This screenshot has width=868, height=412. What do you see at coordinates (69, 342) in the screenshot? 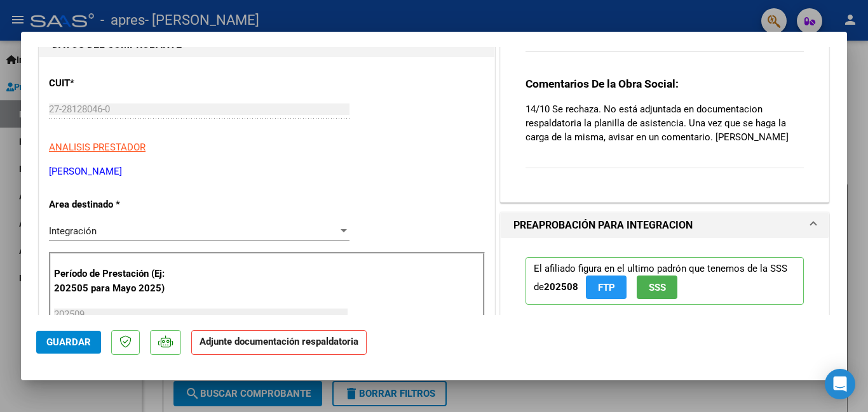
I see `button: Guardar` at bounding box center [69, 342].